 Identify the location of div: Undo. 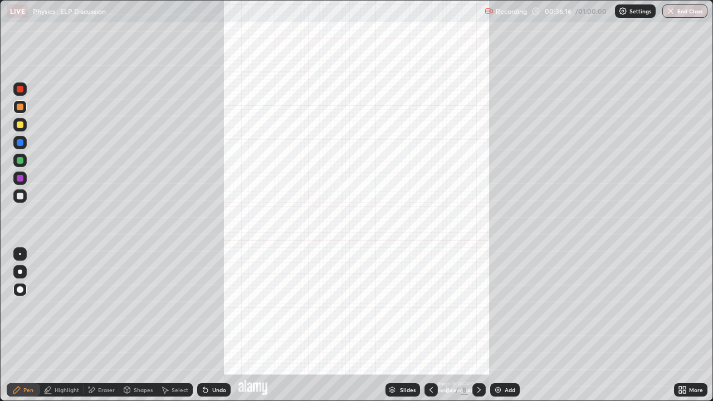
(219, 390).